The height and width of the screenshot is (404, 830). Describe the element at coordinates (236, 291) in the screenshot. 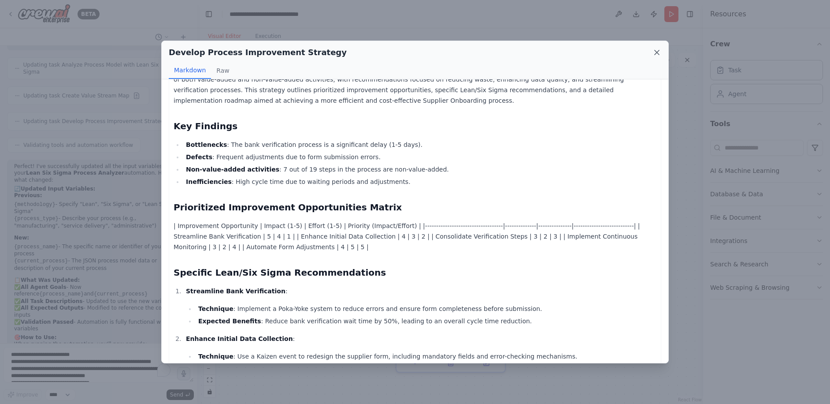

I see `strong: Streamline Bank Verification` at that location.